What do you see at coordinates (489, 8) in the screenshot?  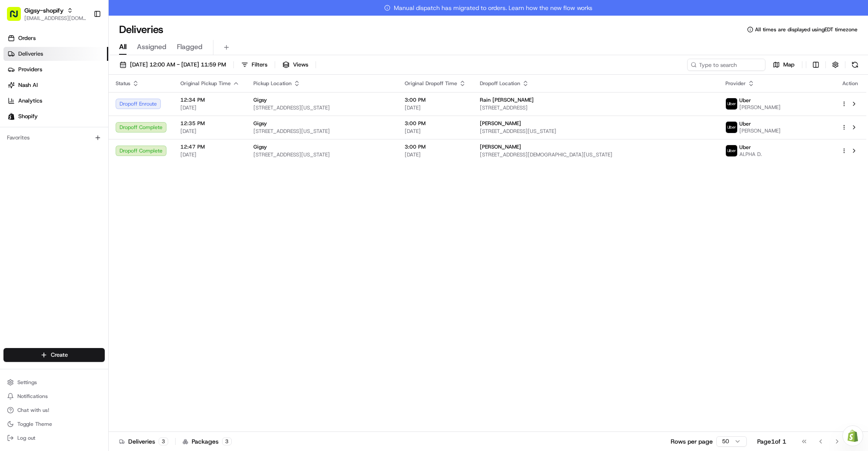 I see `span: Manual dispatch has migrated to orders. Learn how the new flow works` at bounding box center [489, 8].